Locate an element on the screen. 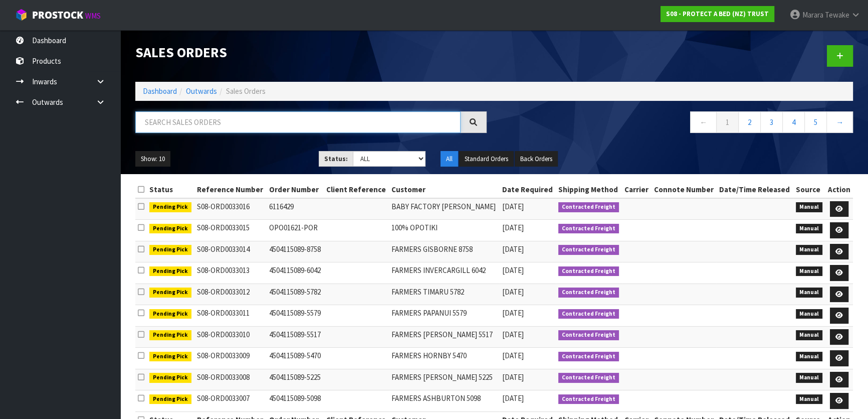  td: 4504115089-5470 is located at coordinates (295, 358).